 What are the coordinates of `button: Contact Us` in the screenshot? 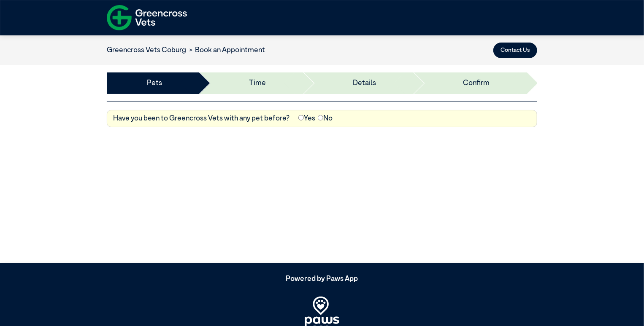 It's located at (515, 50).